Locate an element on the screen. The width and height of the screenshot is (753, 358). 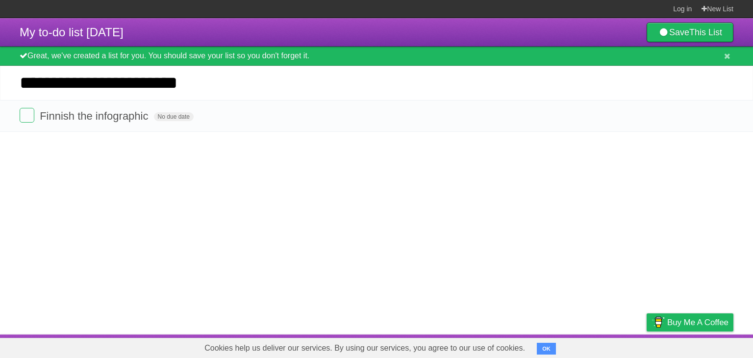
img: Buy me a coffee is located at coordinates (658, 322).